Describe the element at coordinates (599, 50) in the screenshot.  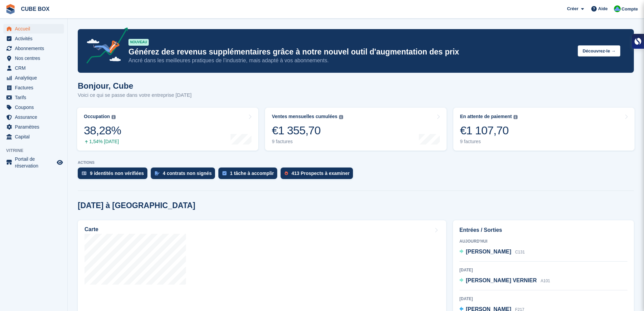
I see `button: Découvrez-le →` at that location.